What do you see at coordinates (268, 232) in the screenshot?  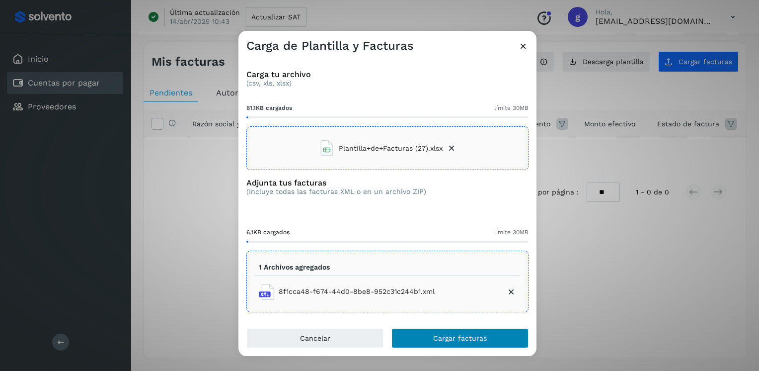 I see `span: 6.1KB cargados` at bounding box center [268, 232].